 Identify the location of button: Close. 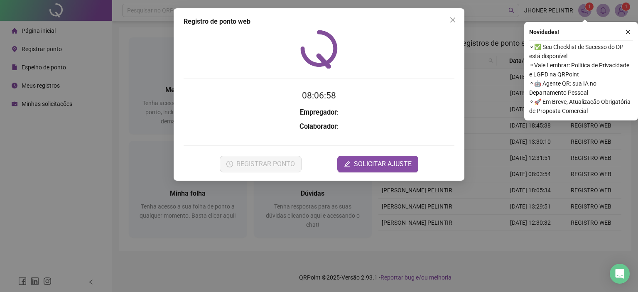
(453, 20).